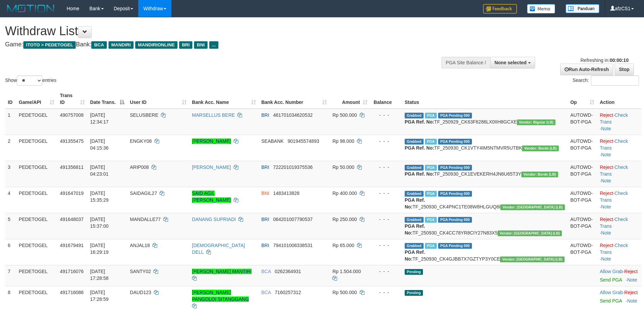 This screenshot has height=311, width=644. I want to click on span: BNI, so click(200, 45).